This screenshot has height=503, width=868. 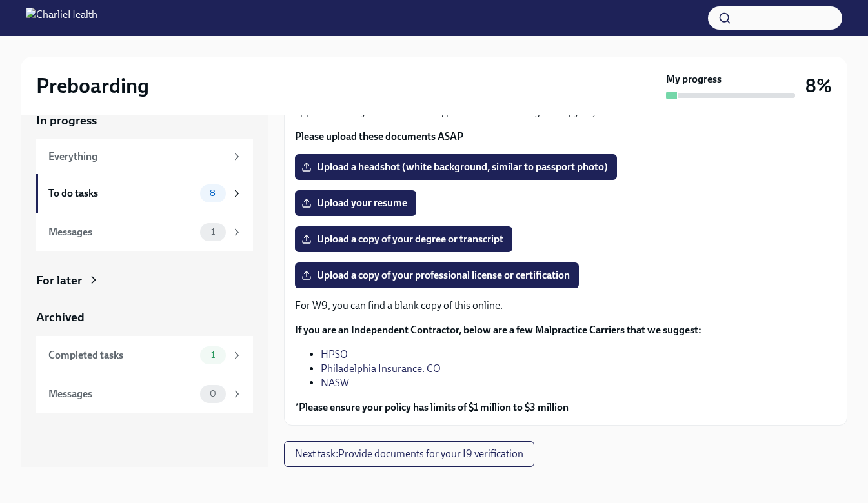 What do you see at coordinates (212, 192) in the screenshot?
I see `span: 8` at bounding box center [212, 192].